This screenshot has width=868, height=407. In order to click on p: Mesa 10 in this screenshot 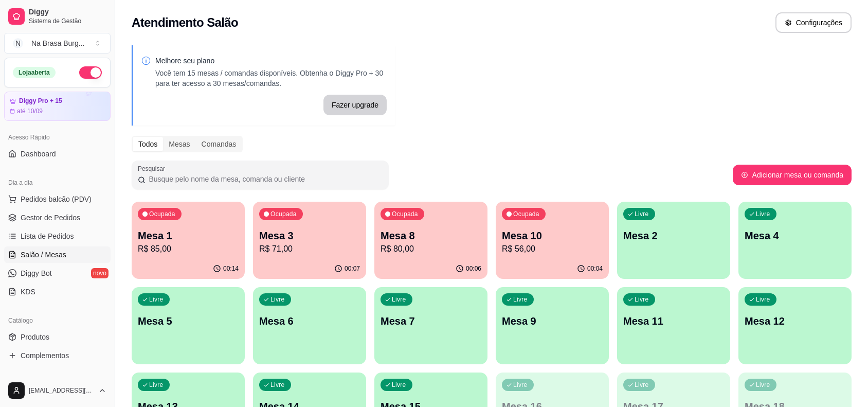, I will do `click(552, 235)`.